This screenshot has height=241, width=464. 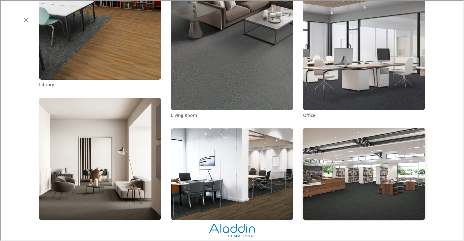 What do you see at coordinates (231, 114) in the screenshot?
I see `h3: Living Room` at bounding box center [231, 114].